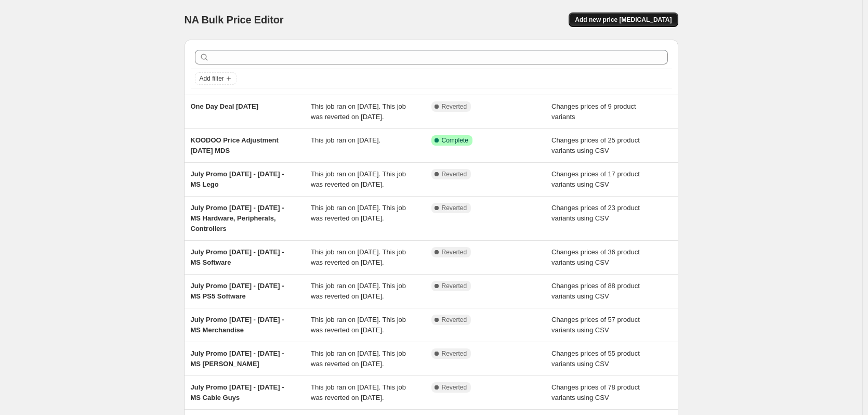 The height and width of the screenshot is (415, 868). I want to click on span: Changes prices of 78 product variants using CSV, so click(596, 392).